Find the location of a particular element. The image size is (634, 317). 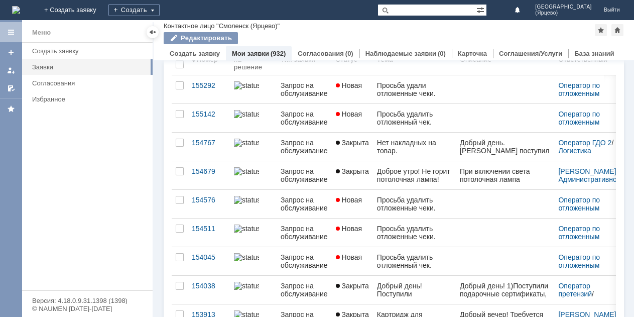

a: statusbar-60 (1).png is located at coordinates (253, 147).